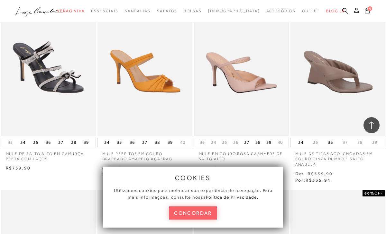  What do you see at coordinates (281, 11) in the screenshot?
I see `span: Acessórios` at bounding box center [281, 11].